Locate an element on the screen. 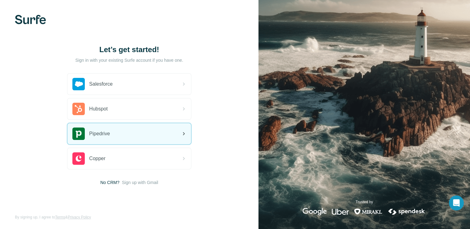 The image size is (470, 229). h1: Let’s get started! is located at coordinates (129, 50).